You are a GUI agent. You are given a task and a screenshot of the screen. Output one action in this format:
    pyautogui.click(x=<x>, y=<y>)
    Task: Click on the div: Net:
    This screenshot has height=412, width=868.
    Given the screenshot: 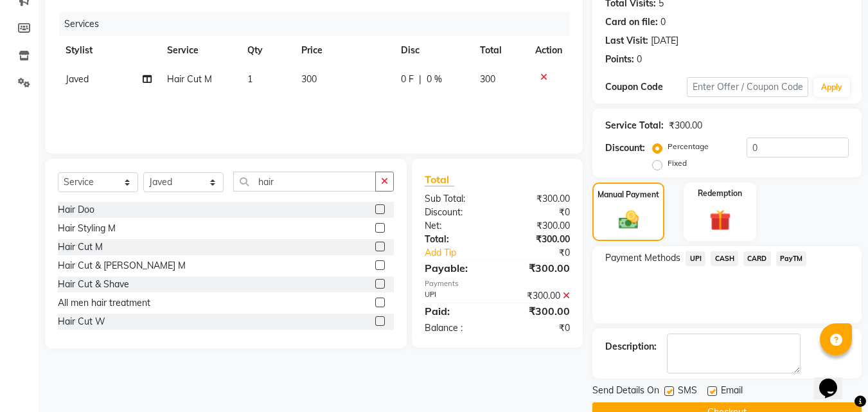 What is the action you would take?
    pyautogui.click(x=456, y=226)
    